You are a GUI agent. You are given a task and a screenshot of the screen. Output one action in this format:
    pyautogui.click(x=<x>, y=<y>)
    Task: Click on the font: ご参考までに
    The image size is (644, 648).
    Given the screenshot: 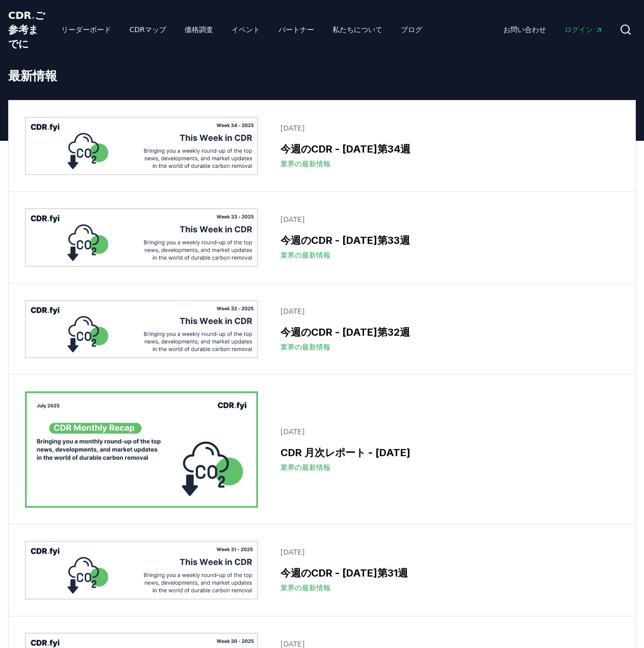 What is the action you would take?
    pyautogui.click(x=27, y=29)
    